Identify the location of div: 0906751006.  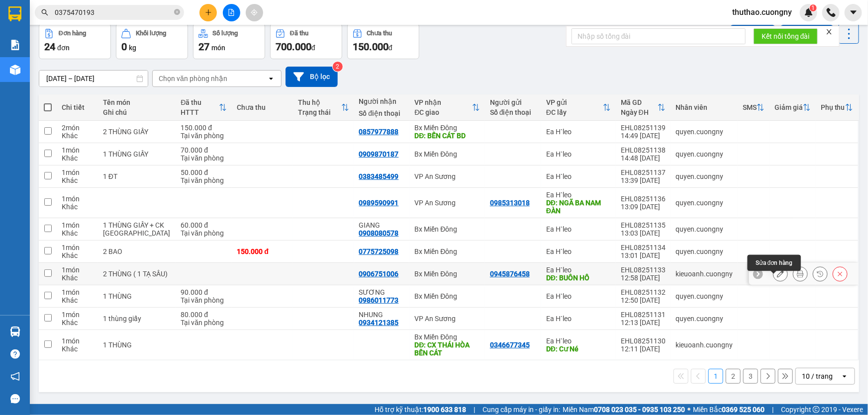
(379, 273).